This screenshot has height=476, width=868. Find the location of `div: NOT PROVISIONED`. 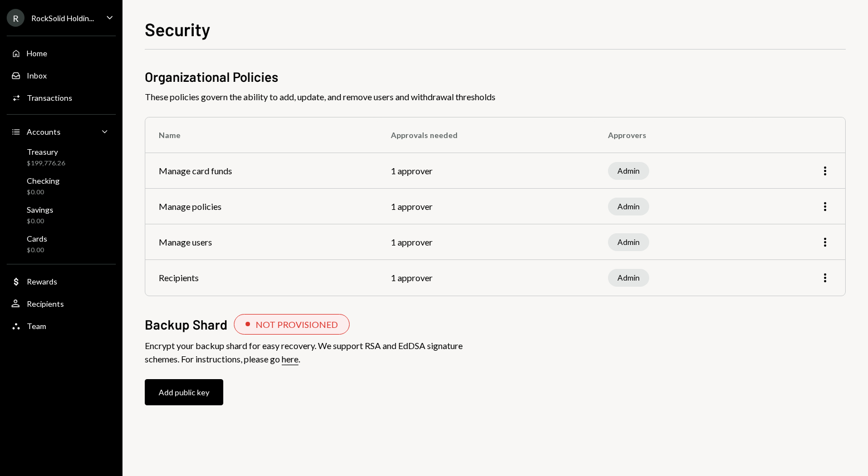

div: NOT PROVISIONED is located at coordinates (297, 324).